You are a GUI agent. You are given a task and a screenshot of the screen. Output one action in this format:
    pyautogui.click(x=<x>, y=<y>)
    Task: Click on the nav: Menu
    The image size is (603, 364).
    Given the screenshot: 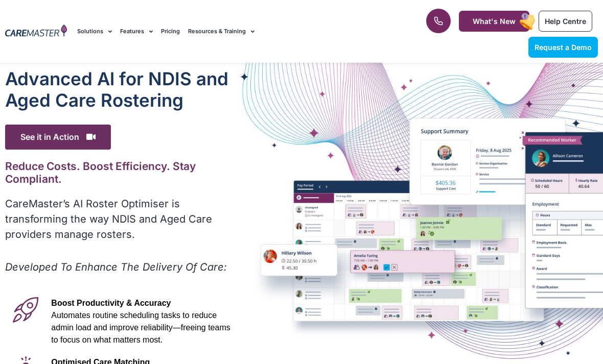 What is the action you would take?
    pyautogui.click(x=231, y=31)
    